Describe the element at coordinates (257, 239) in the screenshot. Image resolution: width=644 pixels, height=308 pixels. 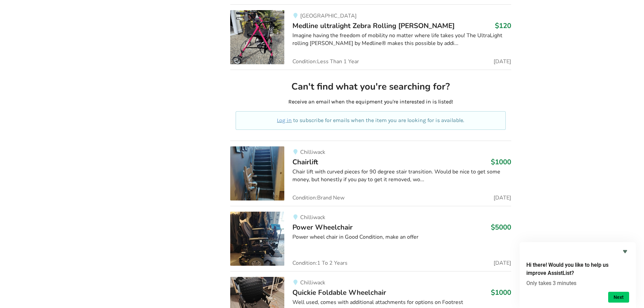
I see `img: mobility-power wheelchair` at that location.